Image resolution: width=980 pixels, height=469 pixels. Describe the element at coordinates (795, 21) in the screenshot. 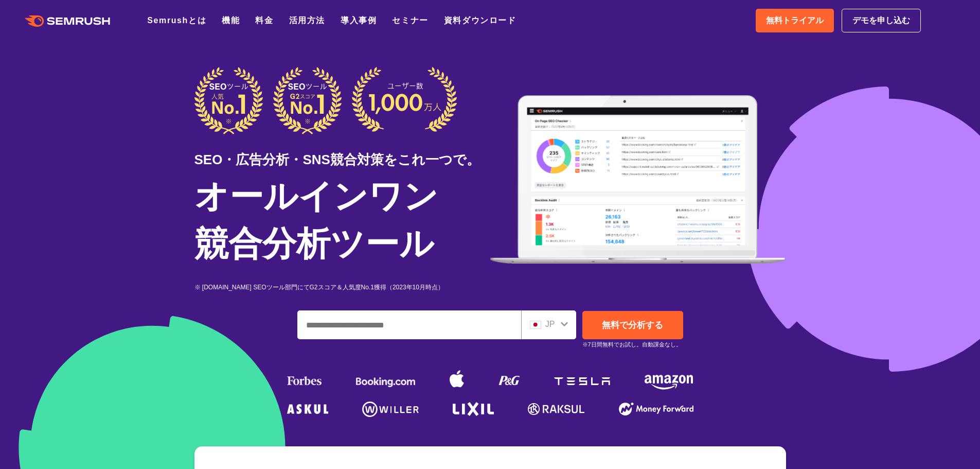

I see `a: 無料トライアル` at that location.